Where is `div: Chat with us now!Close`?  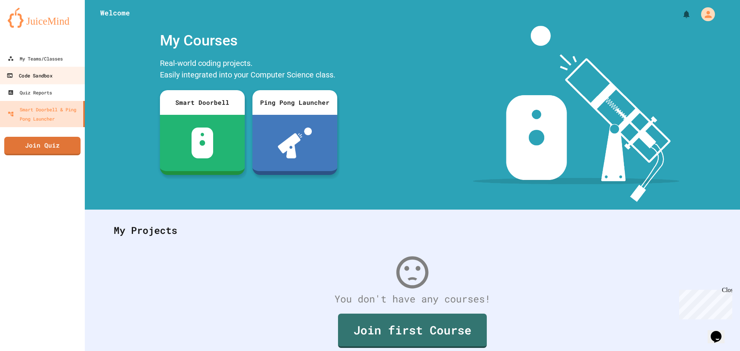
div: Chat with us now!Close is located at coordinates (28, 26).